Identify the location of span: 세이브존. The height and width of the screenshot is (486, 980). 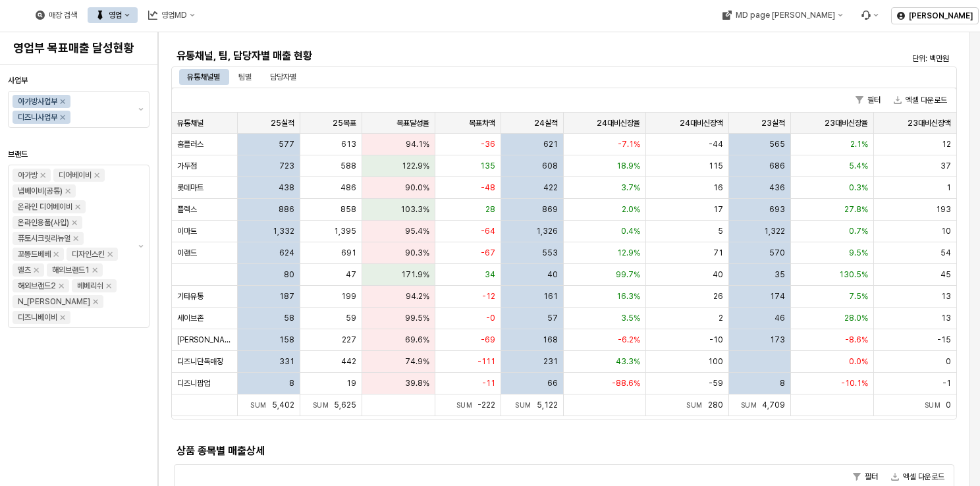
(190, 318).